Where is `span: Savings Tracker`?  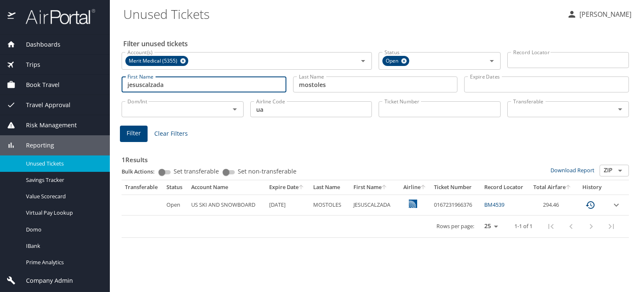 span: Savings Tracker is located at coordinates (63, 180).